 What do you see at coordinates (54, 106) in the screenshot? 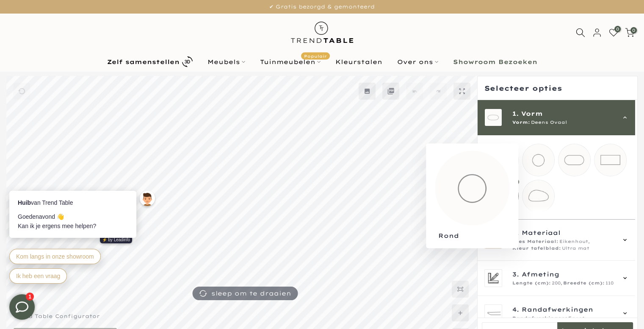
I see `span: Kom langs in onze showroom` at bounding box center [54, 106].